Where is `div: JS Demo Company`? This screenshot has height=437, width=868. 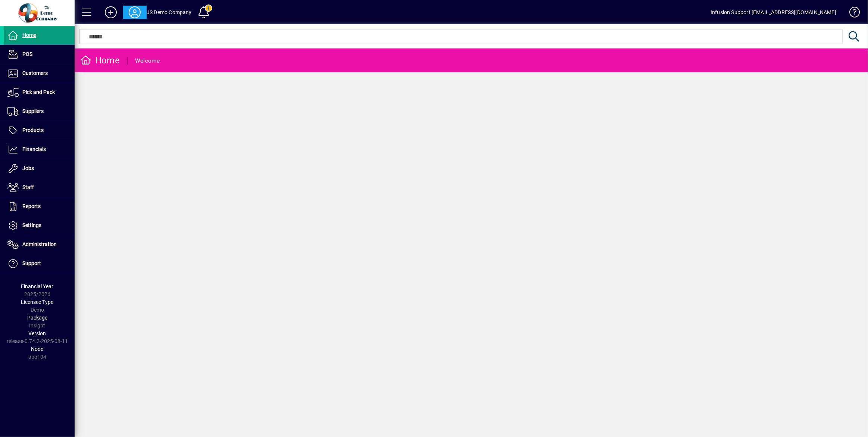
div: JS Demo Company is located at coordinates (169, 12).